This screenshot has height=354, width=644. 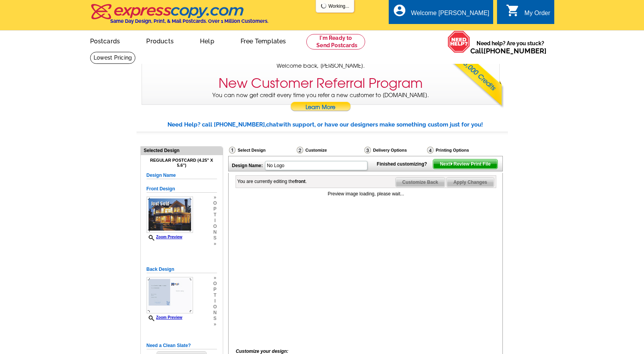 What do you see at coordinates (510, 47) in the screenshot?
I see `span: Need help? Are you stuck?` at bounding box center [510, 47].